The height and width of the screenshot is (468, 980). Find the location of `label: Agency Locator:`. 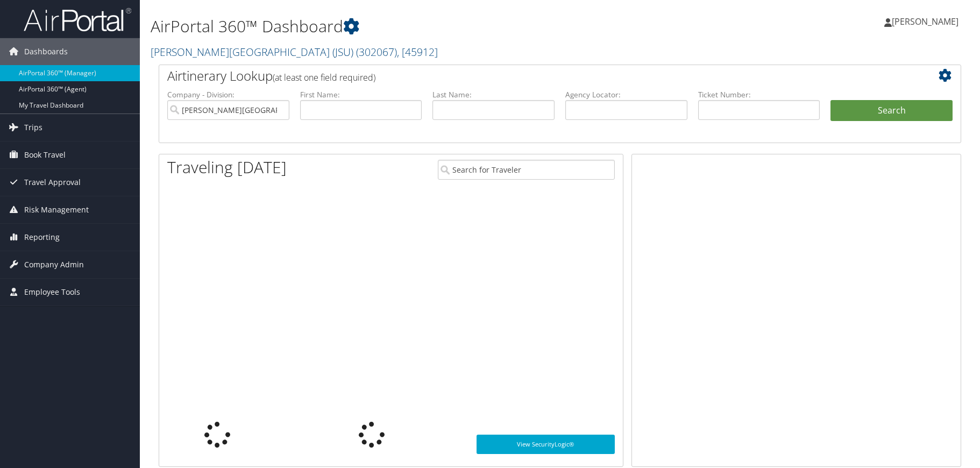

label: Agency Locator: is located at coordinates (626, 95).